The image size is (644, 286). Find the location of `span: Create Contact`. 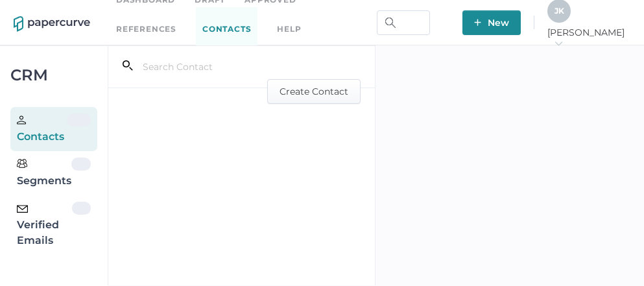

span: Create Contact is located at coordinates (314, 91).